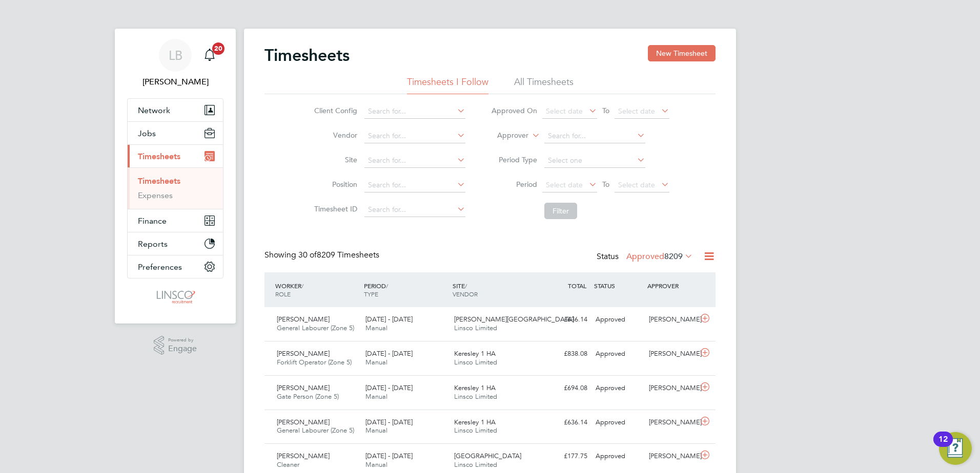  I want to click on div: £177.75, so click(565, 456).